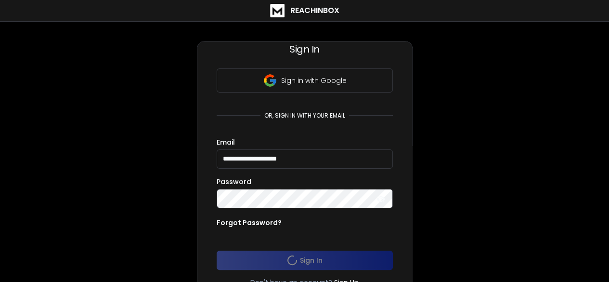 This screenshot has height=282, width=609. I want to click on h3: Sign In, so click(305, 49).